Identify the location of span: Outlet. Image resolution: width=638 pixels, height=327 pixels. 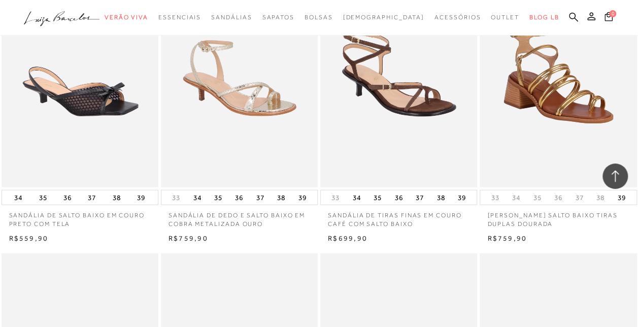
(505, 17).